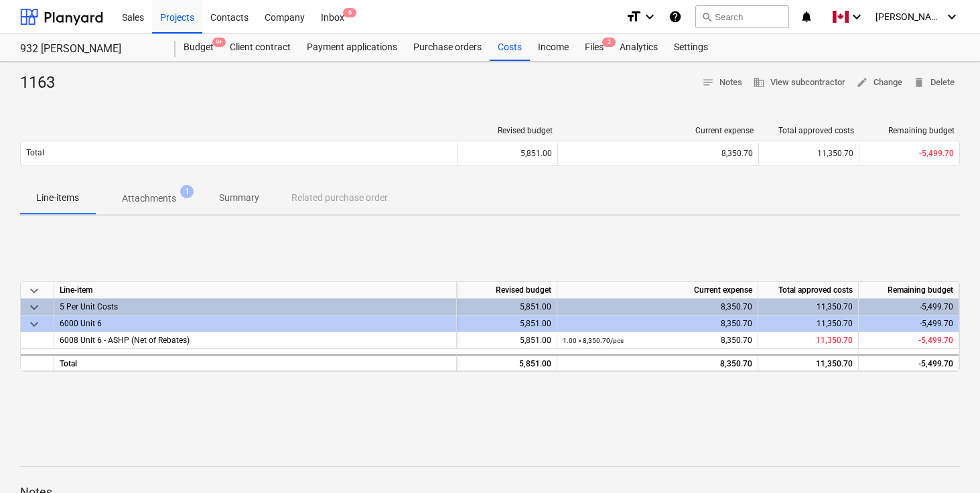  What do you see at coordinates (594, 48) in the screenshot?
I see `div: Files` at bounding box center [594, 48].